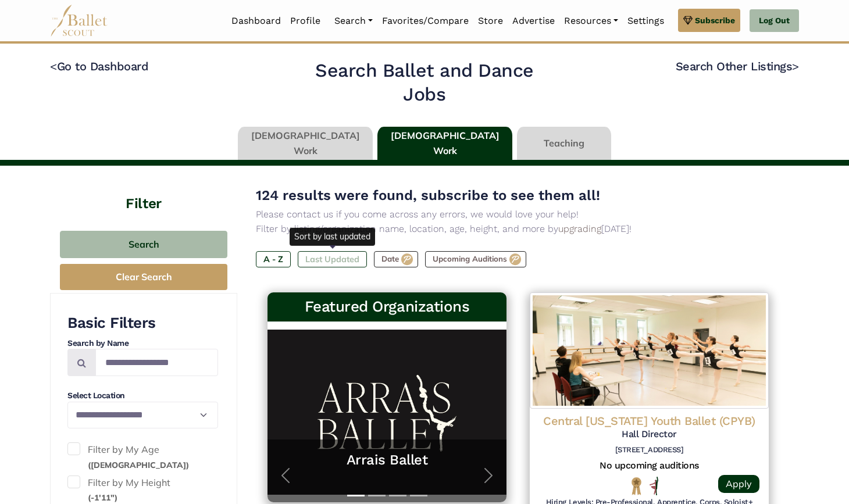  What do you see at coordinates (273, 259) in the screenshot?
I see `label: A - Z` at bounding box center [273, 259].